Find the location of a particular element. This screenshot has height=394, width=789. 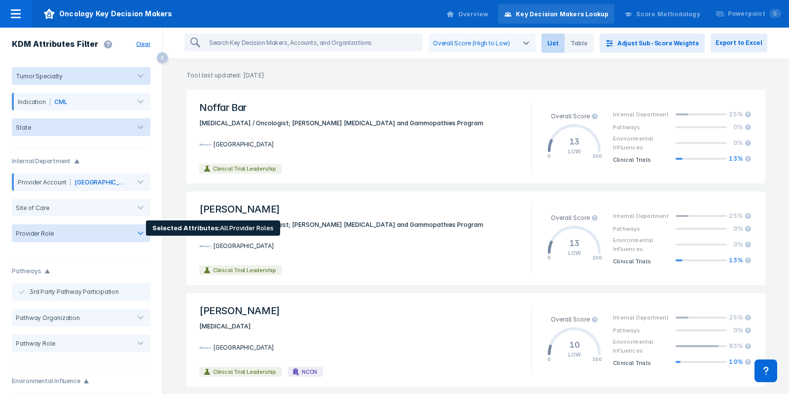

div: Site of Care is located at coordinates (31, 208).